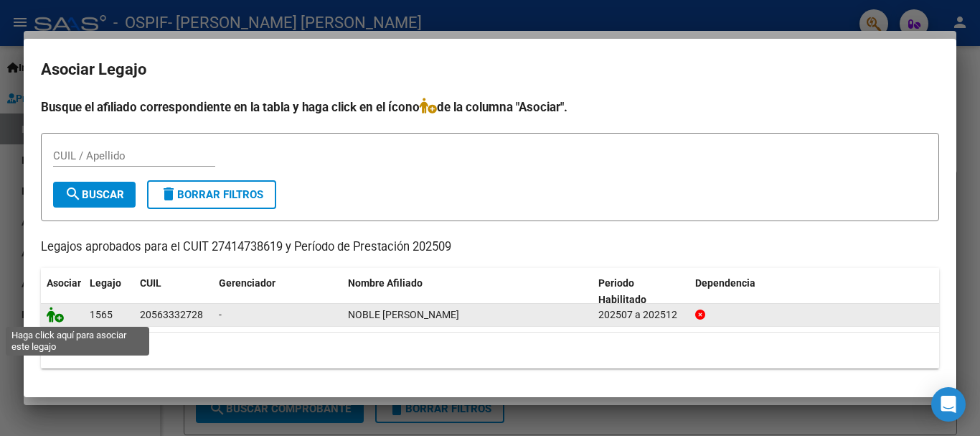 This screenshot has width=980, height=436. I want to click on p: Legajos aprobados para el CUIT 27414738619 y Período de Prestación 202509, so click(490, 247).